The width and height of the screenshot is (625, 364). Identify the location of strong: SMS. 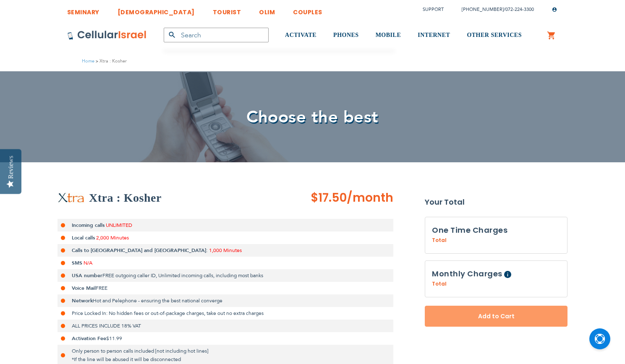
(77, 263).